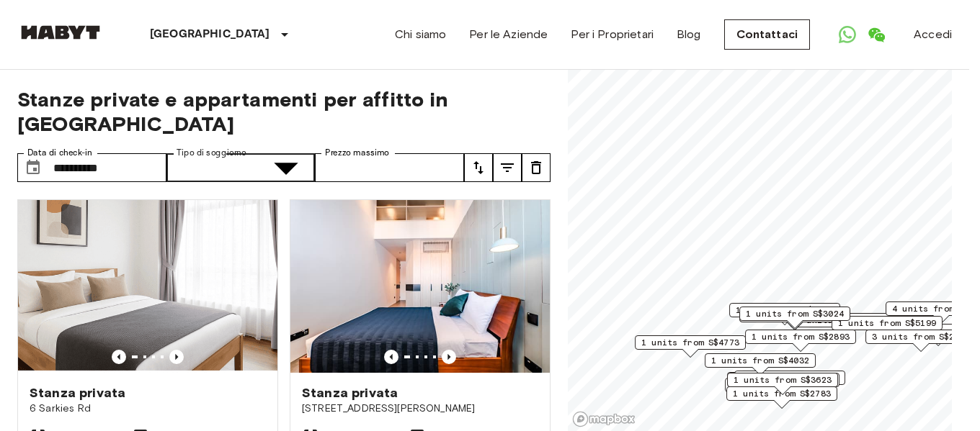 The width and height of the screenshot is (980, 431). What do you see at coordinates (420, 286) in the screenshot?
I see `img: Marketing picture of unit SG-01-027-007-01` at bounding box center [420, 286].